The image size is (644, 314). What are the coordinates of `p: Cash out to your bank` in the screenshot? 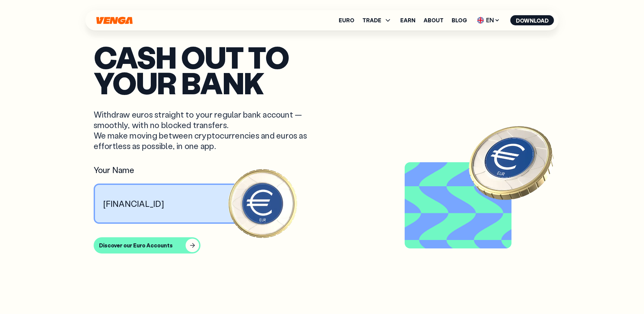 It's located at (322, 69).